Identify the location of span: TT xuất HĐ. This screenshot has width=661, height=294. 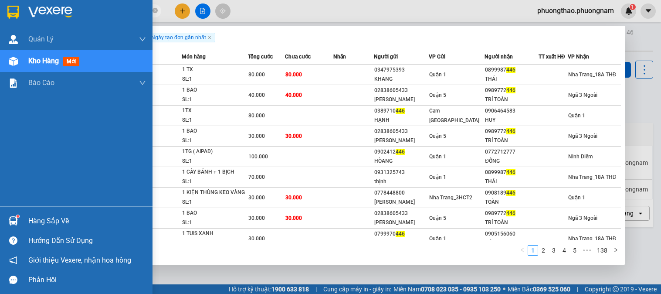
(551, 57).